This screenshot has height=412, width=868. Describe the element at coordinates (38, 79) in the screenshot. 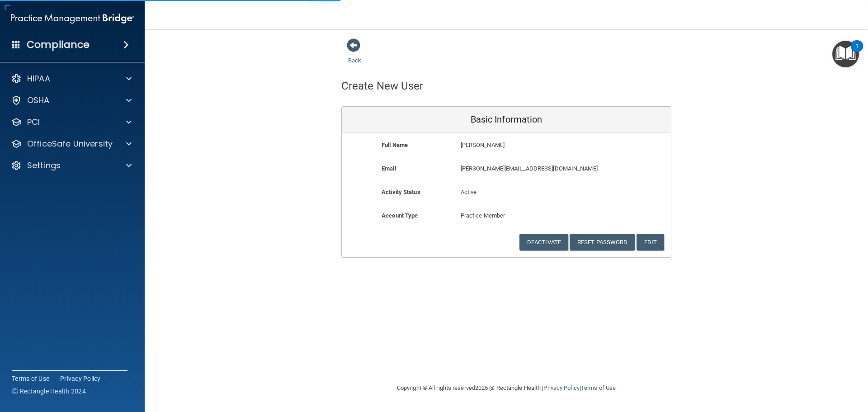

I see `p: HIPAA` at that location.